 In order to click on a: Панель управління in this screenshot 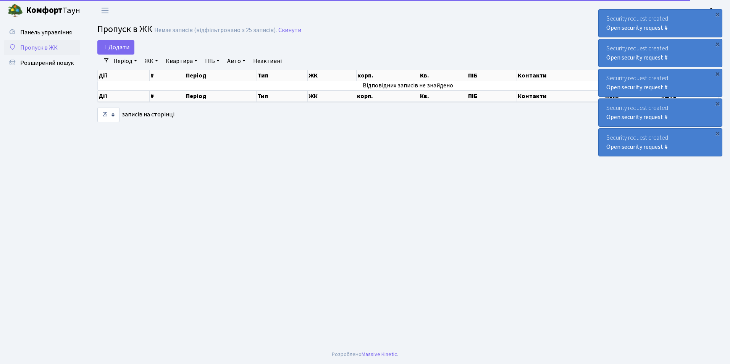, I will do `click(42, 32)`.